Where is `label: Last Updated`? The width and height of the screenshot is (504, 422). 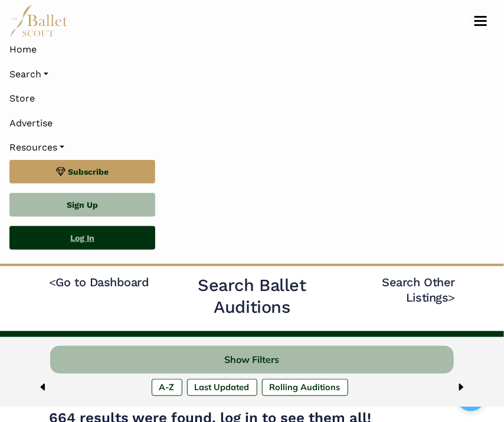 label: Last Updated is located at coordinates (222, 387).